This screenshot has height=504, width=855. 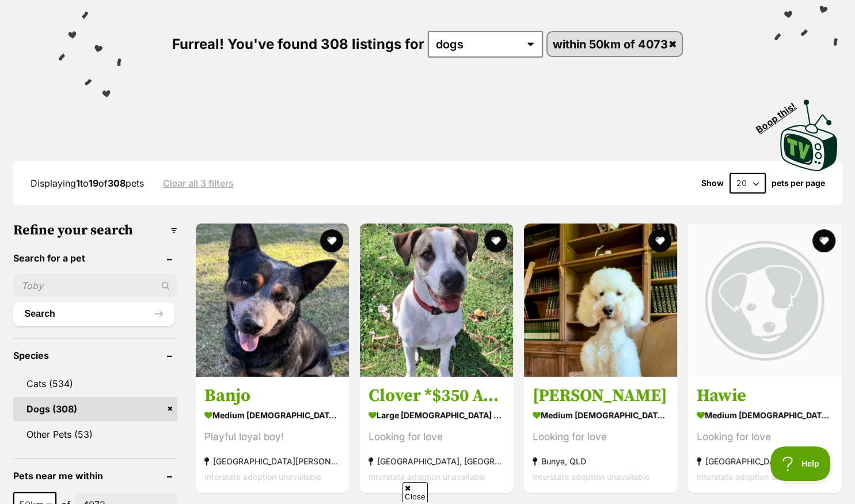 What do you see at coordinates (765, 396) in the screenshot?
I see `h3: Hawie` at bounding box center [765, 396].